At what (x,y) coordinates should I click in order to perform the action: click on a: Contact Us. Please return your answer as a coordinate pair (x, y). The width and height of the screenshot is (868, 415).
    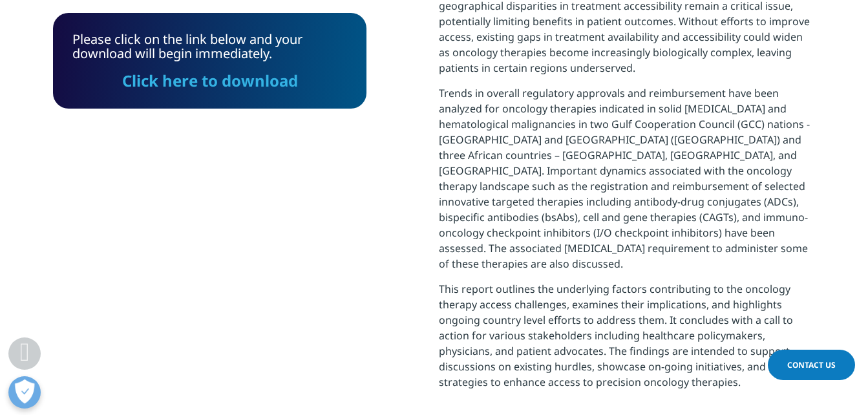
    Looking at the image, I should click on (811, 364).